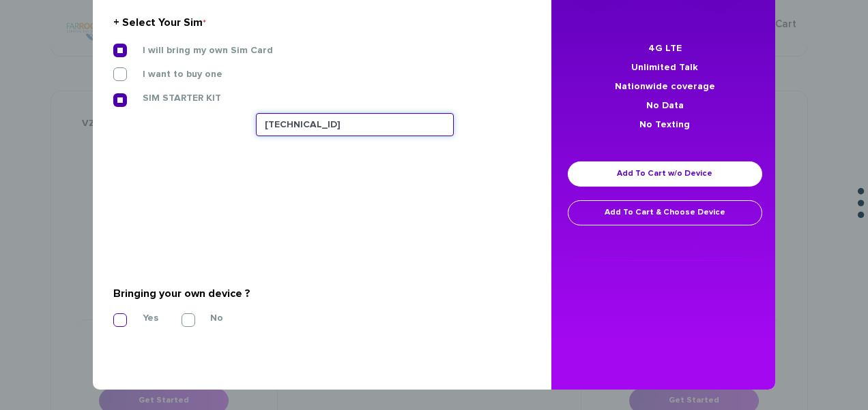 The height and width of the screenshot is (410, 868). I want to click on label: No, so click(206, 319).